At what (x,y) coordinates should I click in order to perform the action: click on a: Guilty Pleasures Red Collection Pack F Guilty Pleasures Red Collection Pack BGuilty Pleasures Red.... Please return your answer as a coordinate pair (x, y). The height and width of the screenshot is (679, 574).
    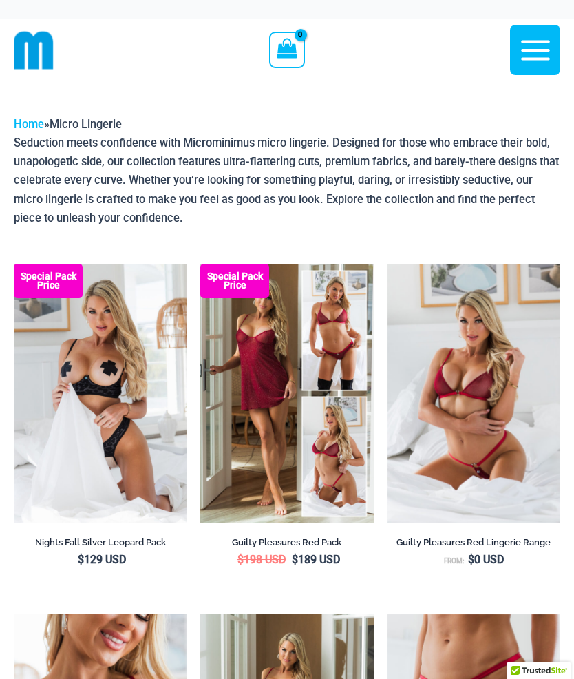
    Looking at the image, I should click on (286, 393).